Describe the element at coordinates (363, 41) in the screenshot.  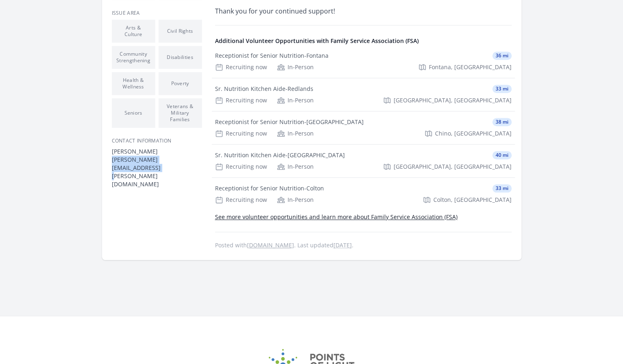
I see `h4: Additional Volunteer Opportunities with Family Service Association (FSA)` at that location.